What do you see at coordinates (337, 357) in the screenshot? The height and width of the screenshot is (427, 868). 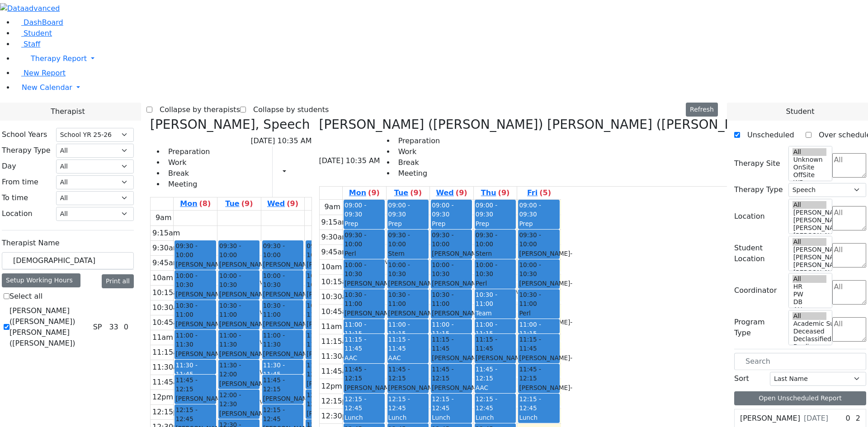 I see `div: 11:30am` at bounding box center [337, 357].